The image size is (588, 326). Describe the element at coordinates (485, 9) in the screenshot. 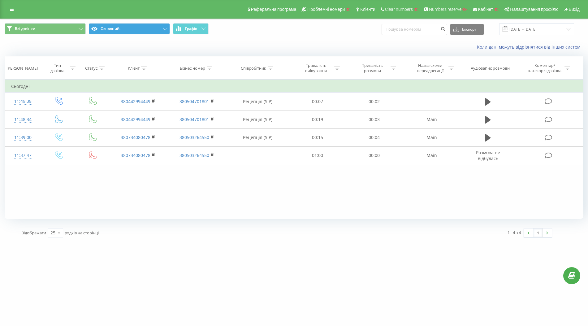

I see `span: Кабінет` at that location.